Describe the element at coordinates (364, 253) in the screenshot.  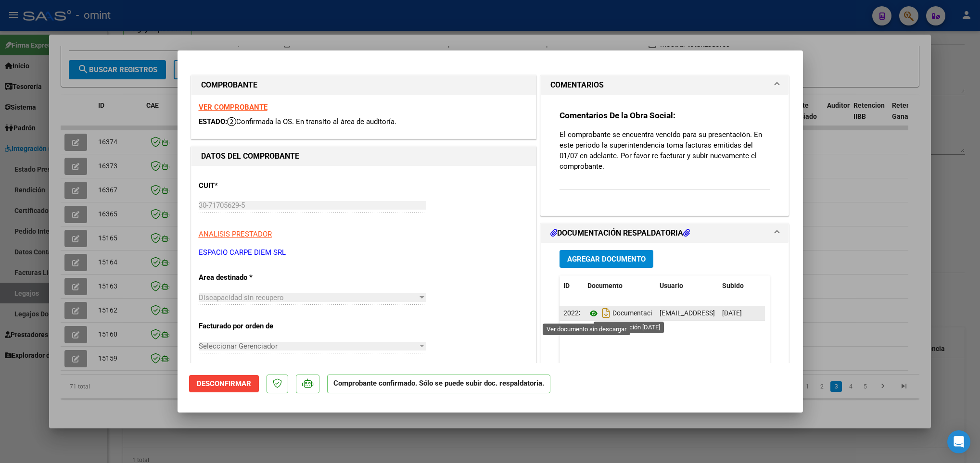
I see `p: ESPACIO CARPE DIEM SRL` at that location.